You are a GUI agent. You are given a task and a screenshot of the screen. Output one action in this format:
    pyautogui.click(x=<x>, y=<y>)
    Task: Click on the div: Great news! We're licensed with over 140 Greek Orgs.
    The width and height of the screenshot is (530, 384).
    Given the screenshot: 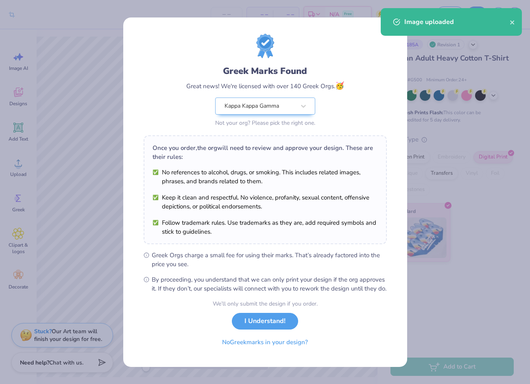 What is the action you would take?
    pyautogui.click(x=265, y=86)
    